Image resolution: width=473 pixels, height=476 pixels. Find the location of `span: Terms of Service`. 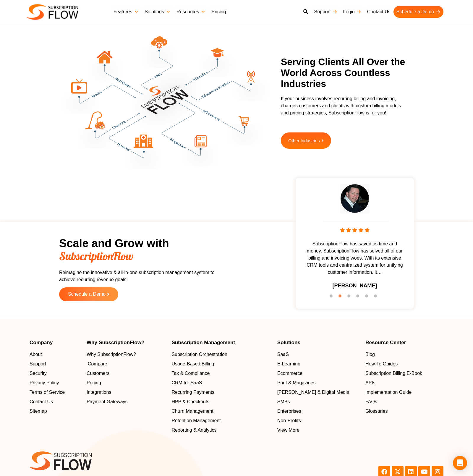

span: Terms of Service is located at coordinates (47, 392).